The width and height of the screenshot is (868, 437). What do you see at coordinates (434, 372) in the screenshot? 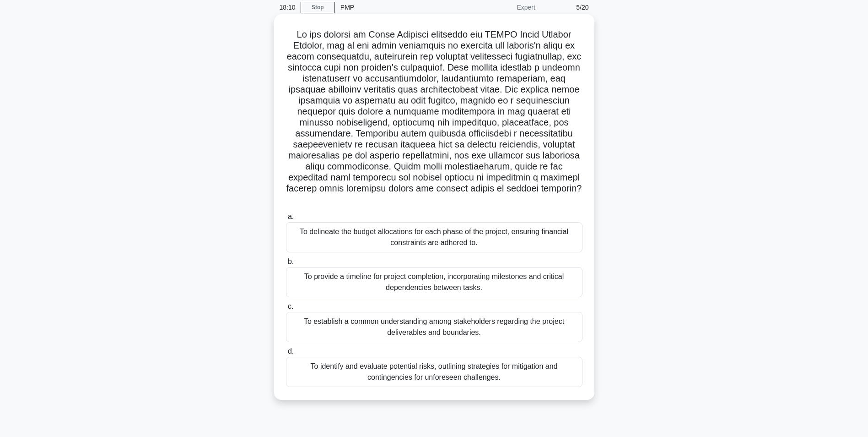
I see `div: To identify and evaluate potential risks, outlining strategies for mitigation and contingencies f...` at bounding box center [434, 372].